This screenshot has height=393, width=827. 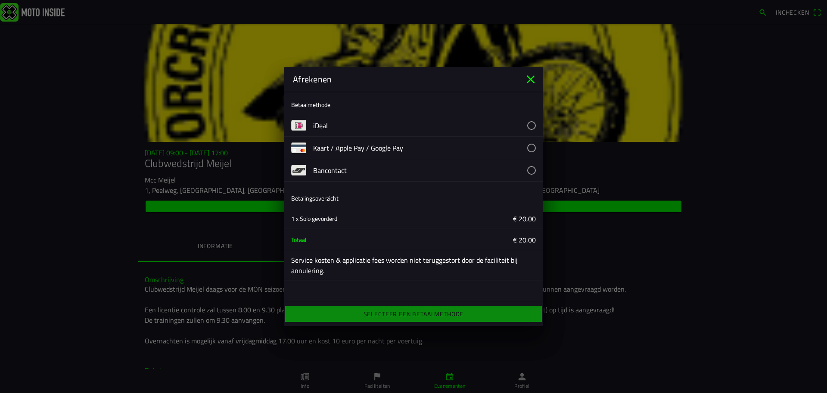 What do you see at coordinates (299, 125) in the screenshot?
I see `img: payment-ideal.png` at bounding box center [299, 125].